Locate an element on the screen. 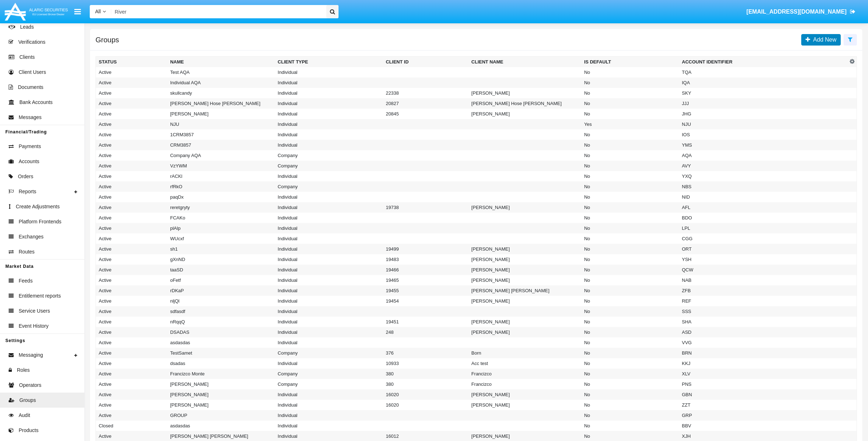 This screenshot has height=441, width=868. td: 1CRM3857 is located at coordinates (221, 134).